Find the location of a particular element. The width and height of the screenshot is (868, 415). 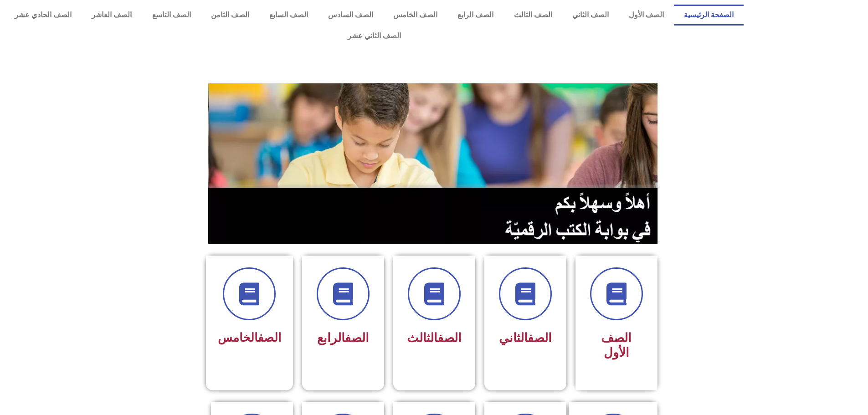

a: الصف الحادي عشر is located at coordinates (43, 15).